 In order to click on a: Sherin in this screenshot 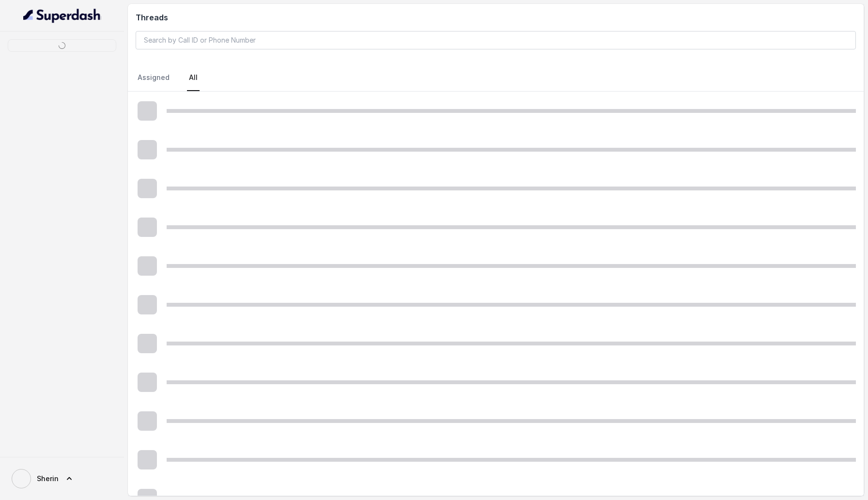, I will do `click(62, 479)`.